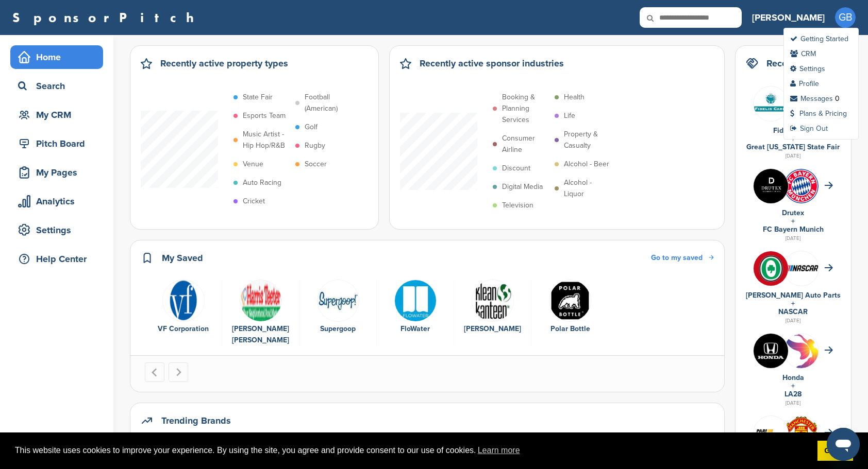 Image resolution: width=868 pixels, height=469 pixels. I want to click on a: Fidelis Care, so click(793, 130).